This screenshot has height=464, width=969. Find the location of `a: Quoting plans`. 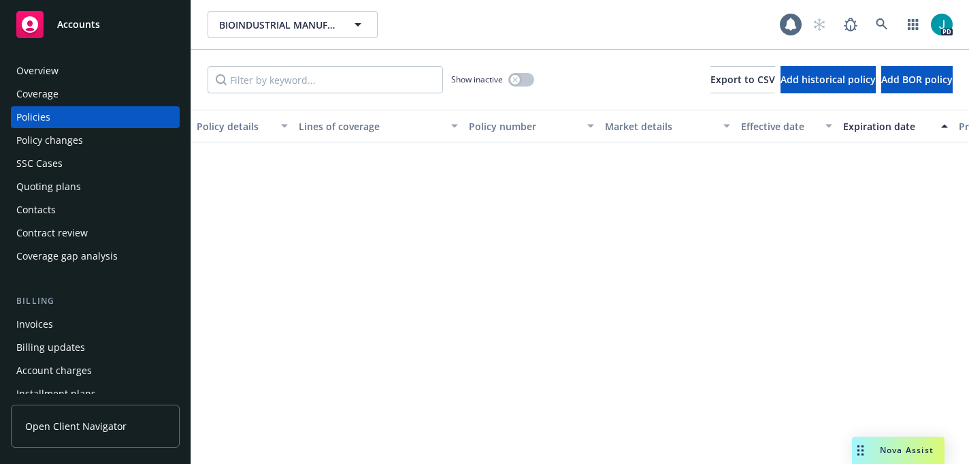

a: Quoting plans is located at coordinates (95, 186).